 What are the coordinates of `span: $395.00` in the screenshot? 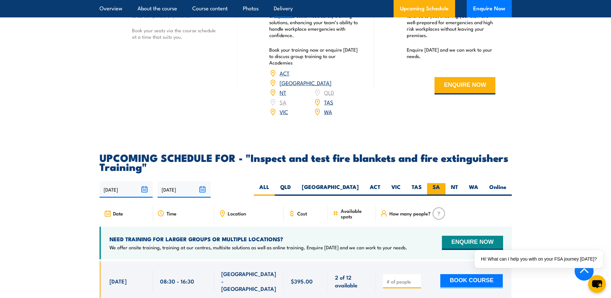 It's located at (302, 281).